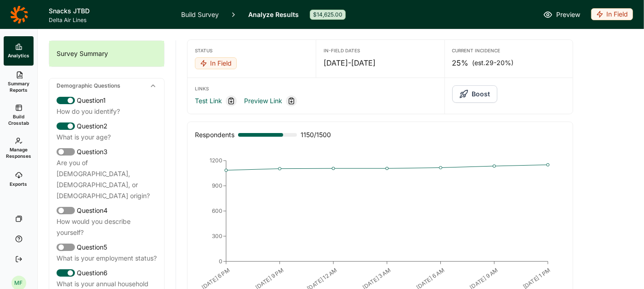 Image resolution: width=644 pixels, height=289 pixels. Describe the element at coordinates (106, 211) in the screenshot. I see `div: Question 4` at that location.